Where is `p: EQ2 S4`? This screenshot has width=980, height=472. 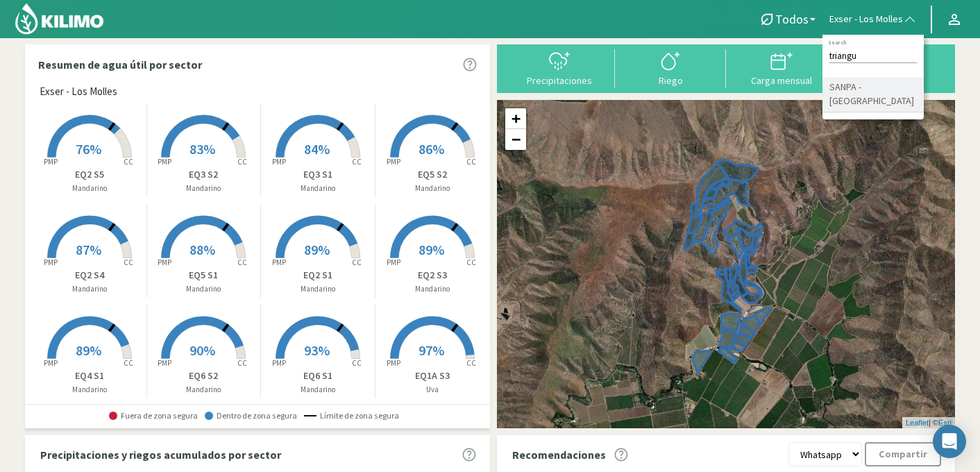
p: EQ2 S4 is located at coordinates (90, 275).